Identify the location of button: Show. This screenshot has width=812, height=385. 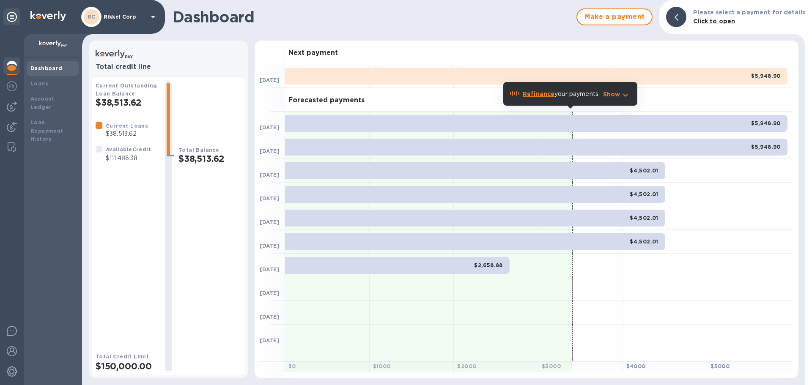
(616, 94).